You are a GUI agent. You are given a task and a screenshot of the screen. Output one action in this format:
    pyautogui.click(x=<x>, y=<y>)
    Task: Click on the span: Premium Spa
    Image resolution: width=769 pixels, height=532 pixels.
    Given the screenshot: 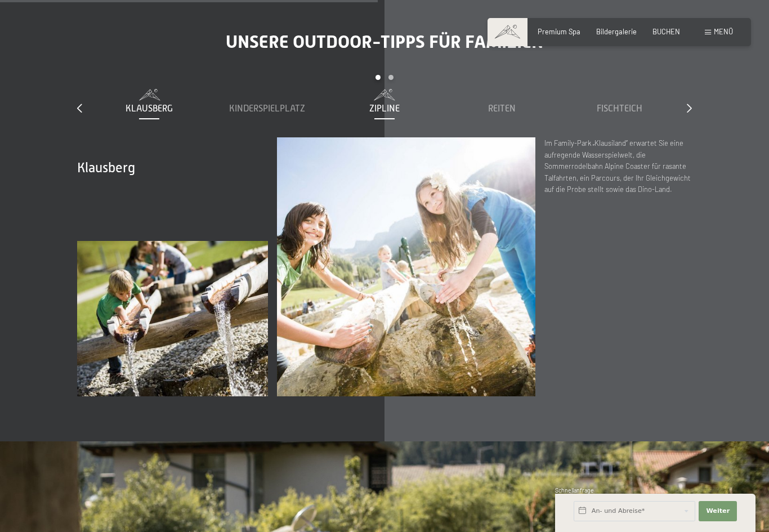 What is the action you would take?
    pyautogui.click(x=559, y=32)
    